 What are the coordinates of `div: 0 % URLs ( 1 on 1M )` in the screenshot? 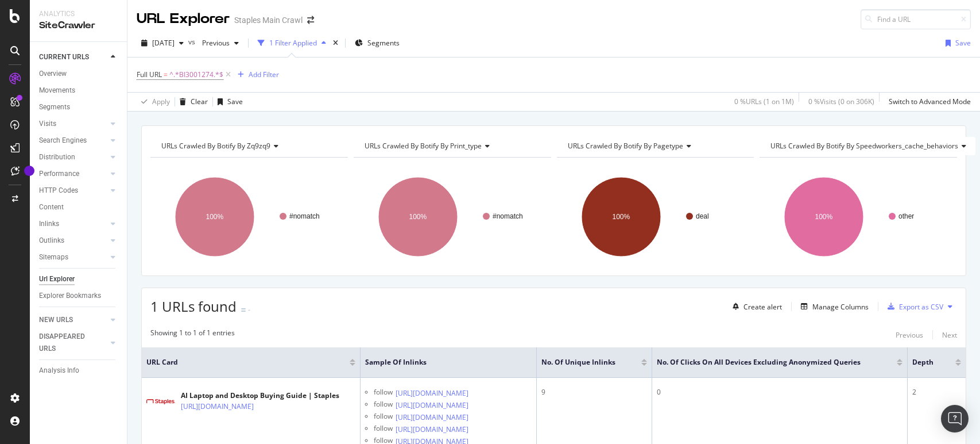 It's located at (764, 102).